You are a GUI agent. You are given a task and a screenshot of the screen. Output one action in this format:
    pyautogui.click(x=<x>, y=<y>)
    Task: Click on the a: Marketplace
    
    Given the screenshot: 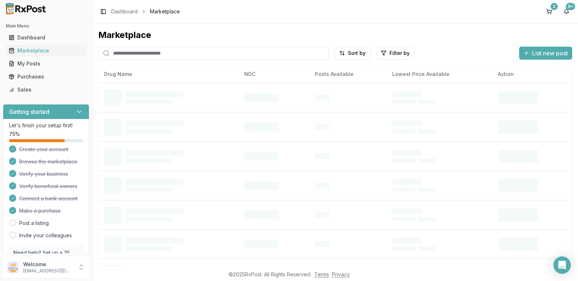 What is the action you would take?
    pyautogui.click(x=46, y=51)
    